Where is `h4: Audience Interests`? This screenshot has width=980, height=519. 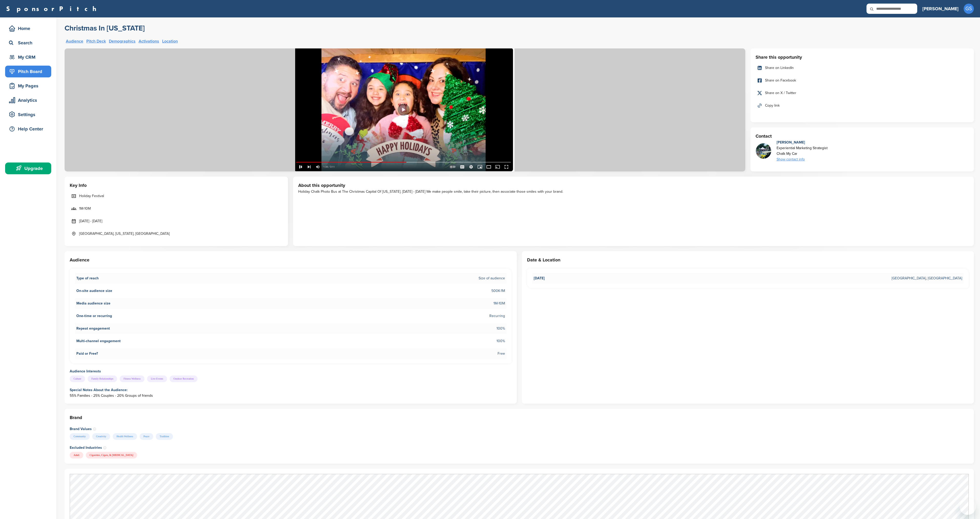 h4: Audience Interests is located at coordinates (291, 371).